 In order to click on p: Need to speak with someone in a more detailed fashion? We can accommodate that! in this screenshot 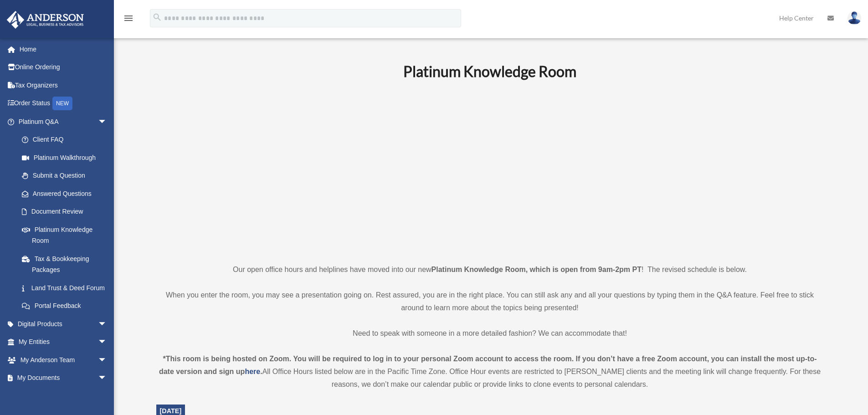, I will do `click(490, 334)`.